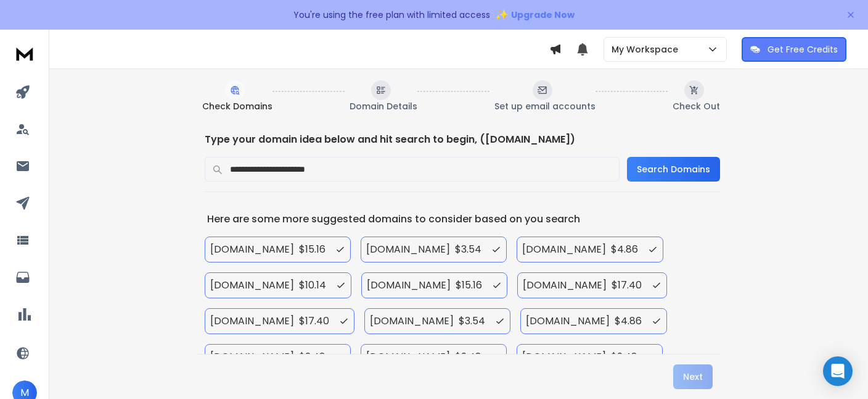  What do you see at coordinates (803, 50) in the screenshot?
I see `p: Get Free Credits` at bounding box center [803, 50].